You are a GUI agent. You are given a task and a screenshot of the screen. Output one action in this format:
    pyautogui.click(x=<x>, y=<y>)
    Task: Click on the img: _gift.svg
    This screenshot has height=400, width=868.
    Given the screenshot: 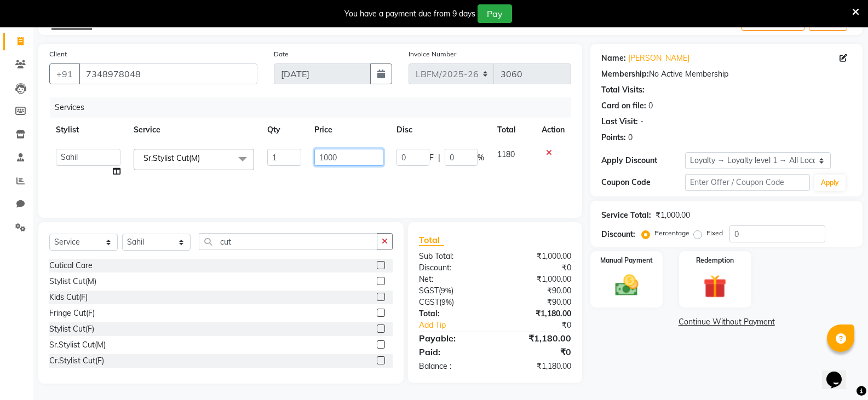 What is the action you would take?
    pyautogui.click(x=715, y=286)
    